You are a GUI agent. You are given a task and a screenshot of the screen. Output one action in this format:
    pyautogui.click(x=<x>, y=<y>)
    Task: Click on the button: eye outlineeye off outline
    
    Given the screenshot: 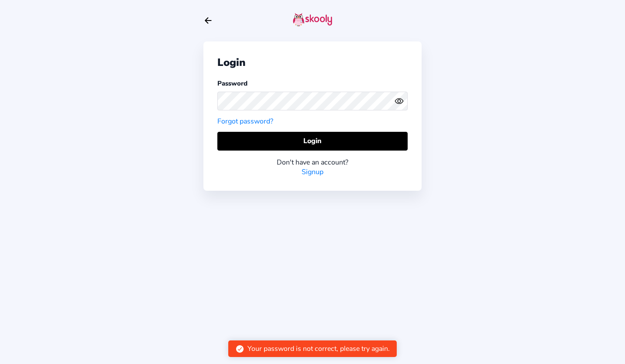 What is the action you would take?
    pyautogui.click(x=401, y=101)
    